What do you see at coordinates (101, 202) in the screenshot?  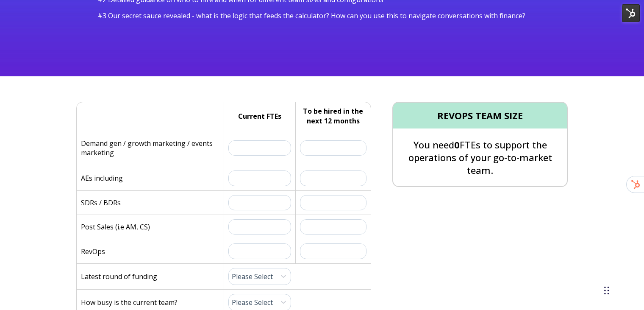 I see `p: SDRs / BDRs` at bounding box center [101, 202].